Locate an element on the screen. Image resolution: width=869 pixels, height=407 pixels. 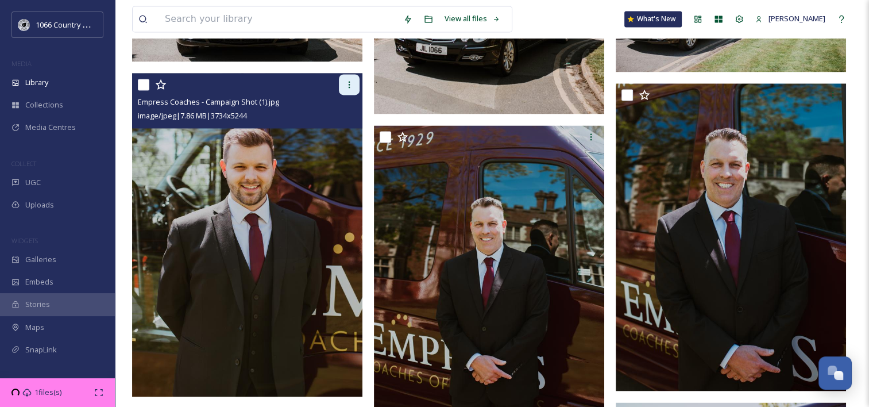
span: Empress Coaches - Campaign Shot (1).jpg is located at coordinates (209, 102).